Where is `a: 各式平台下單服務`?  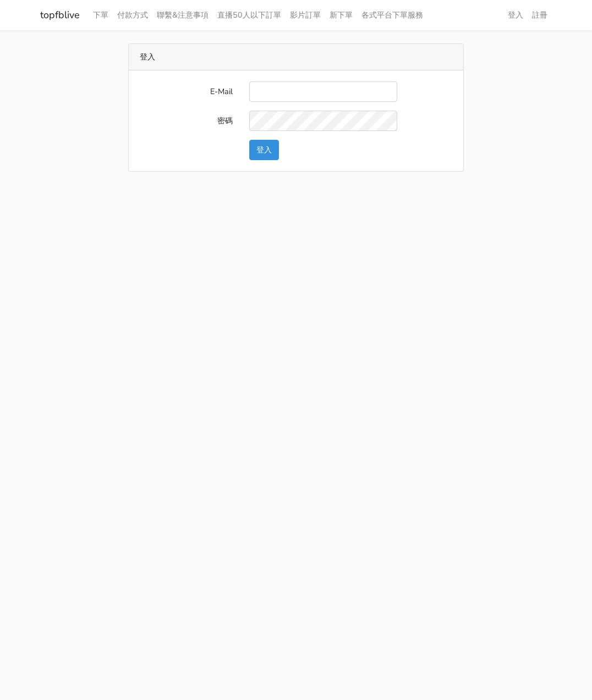
a: 各式平台下單服務 is located at coordinates (392, 15).